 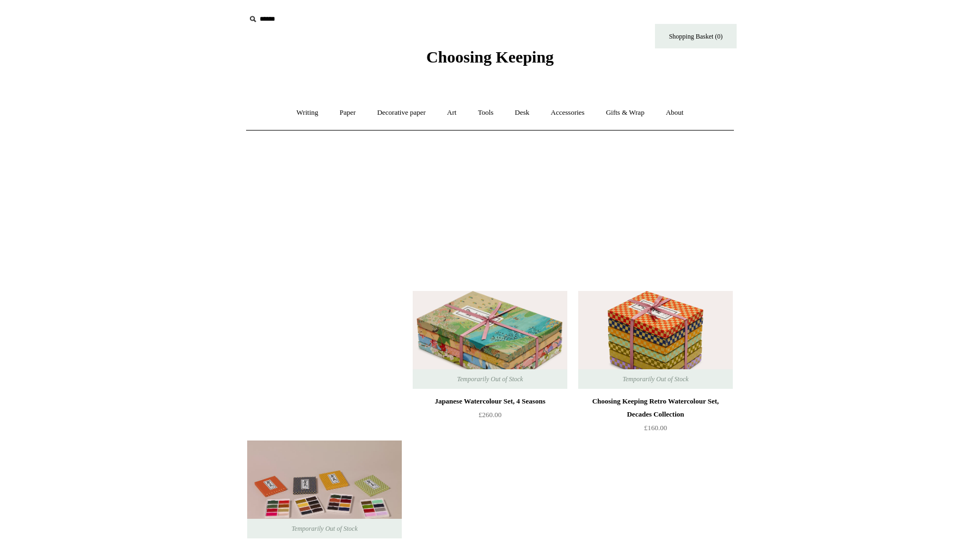 I want to click on a: Gifts & Wrap, so click(x=625, y=113).